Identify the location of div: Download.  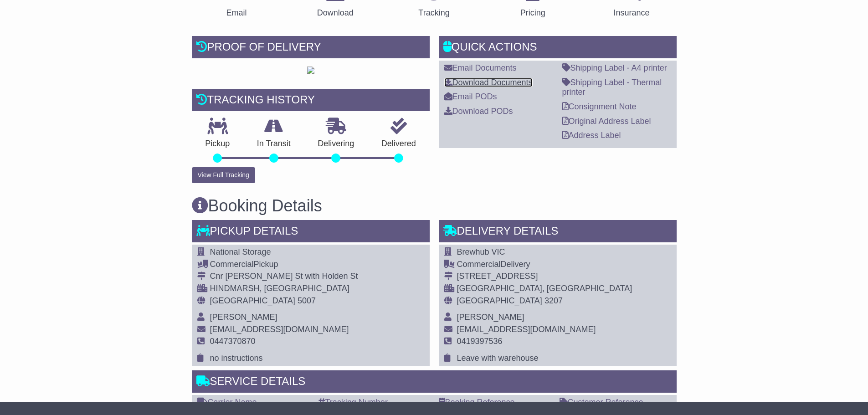
(335, 13).